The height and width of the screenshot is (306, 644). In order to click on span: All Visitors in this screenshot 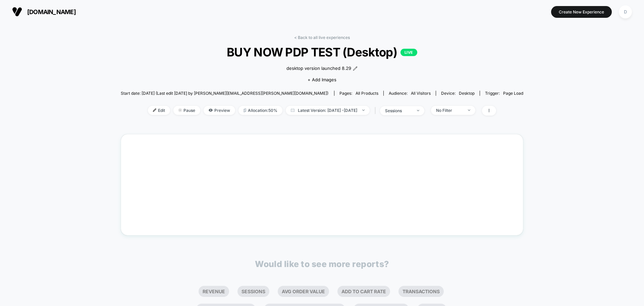, I will do `click(421, 93)`.